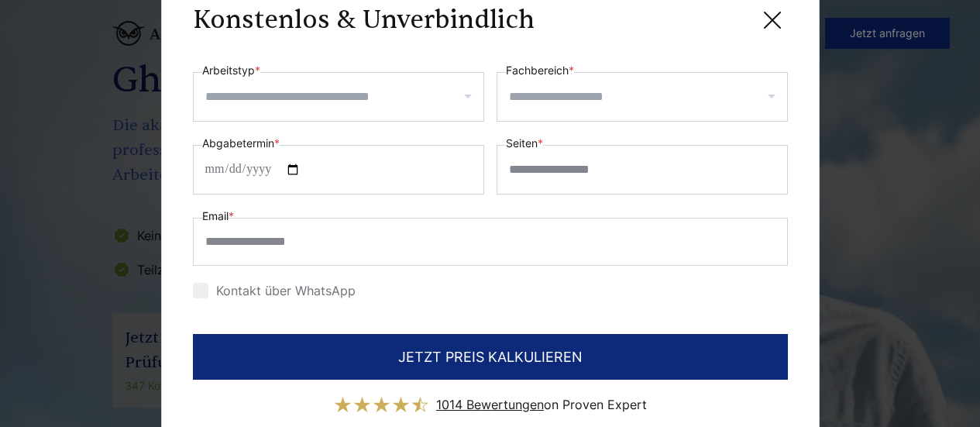 The image size is (980, 427). Describe the element at coordinates (490, 356) in the screenshot. I see `button: JETZT PREIS KALKULIEREN` at that location.